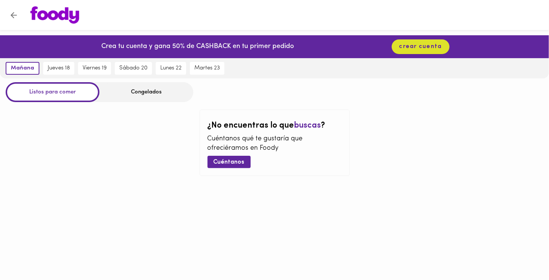  Describe the element at coordinates (59, 68) in the screenshot. I see `button: jueves 18` at that location.